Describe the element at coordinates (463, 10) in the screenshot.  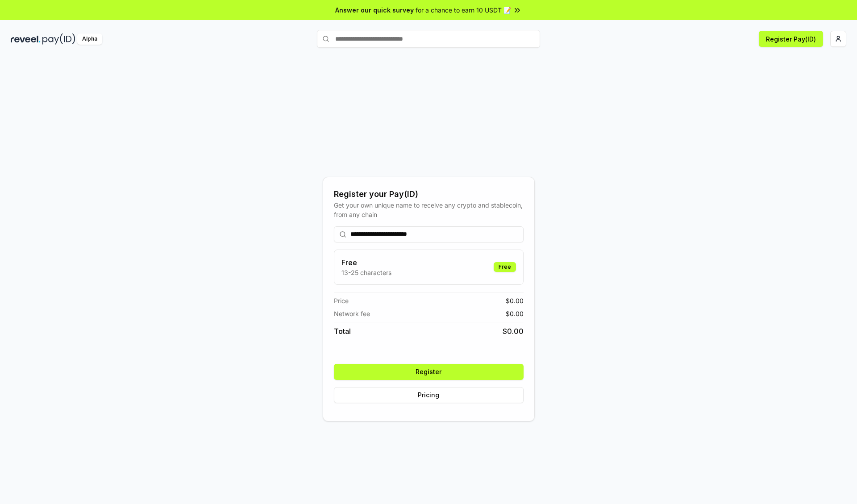
I see `span: for a chance to earn 10 USDT 📝` at that location.